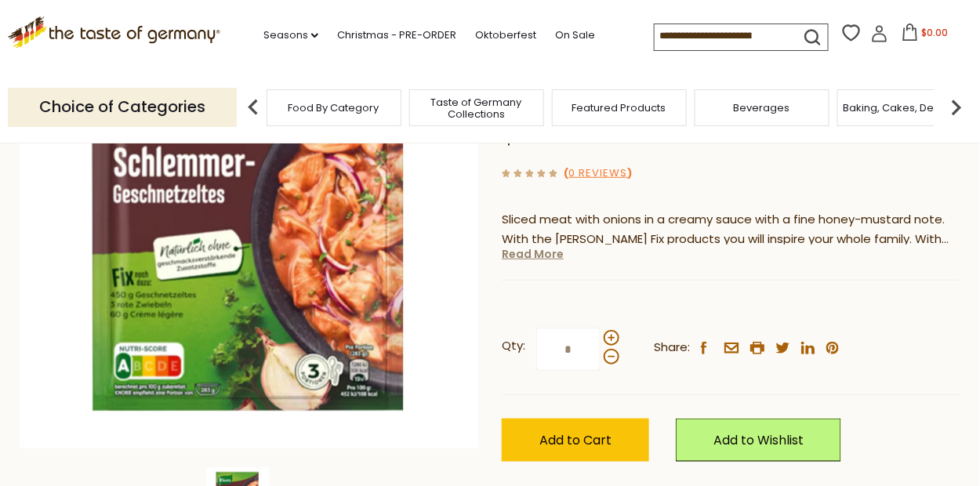  Describe the element at coordinates (904, 107) in the screenshot. I see `span: Baking, Cakes, Desserts` at that location.